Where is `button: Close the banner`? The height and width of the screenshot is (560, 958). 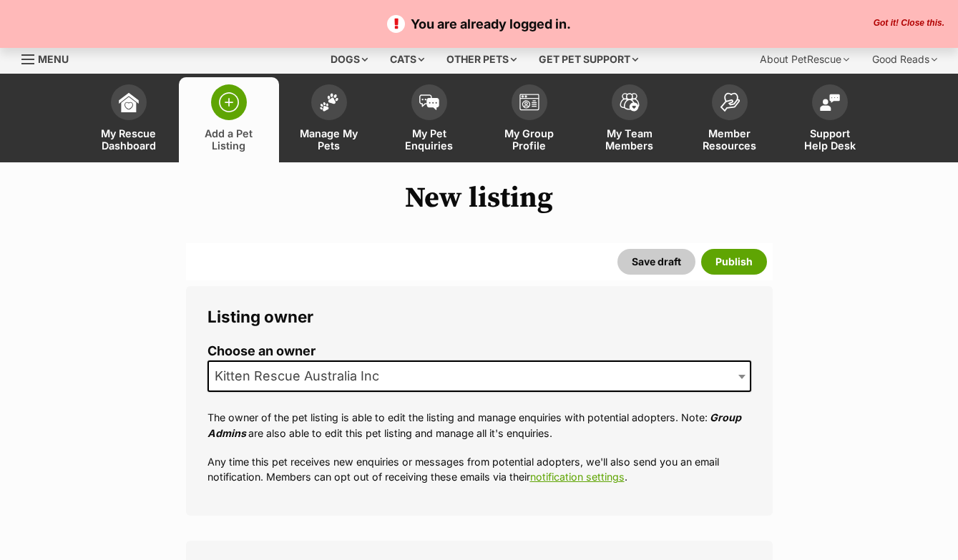 button: Close the banner is located at coordinates (908, 24).